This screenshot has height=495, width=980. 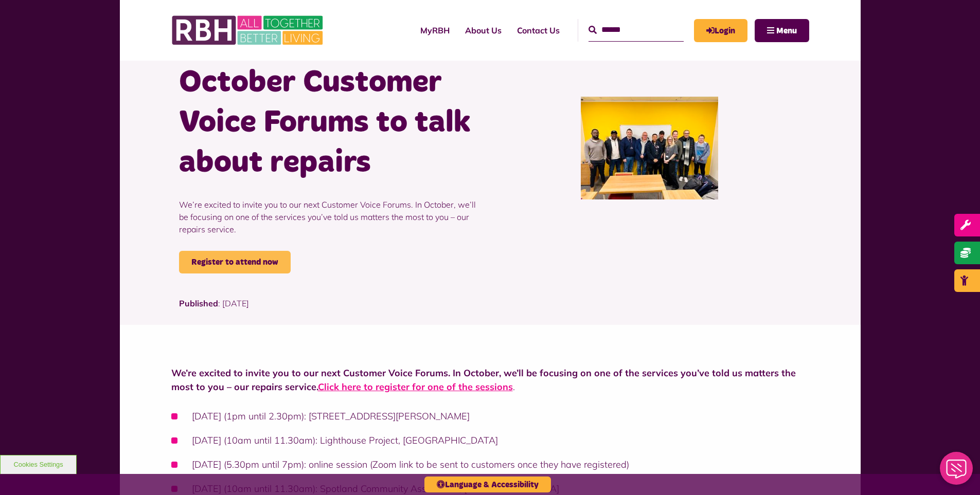 What do you see at coordinates (331, 217) in the screenshot?
I see `p: We’re excited to invite you to our next Customer Voice Forums. In October, we’ll be focusing on o...` at bounding box center [331, 217].